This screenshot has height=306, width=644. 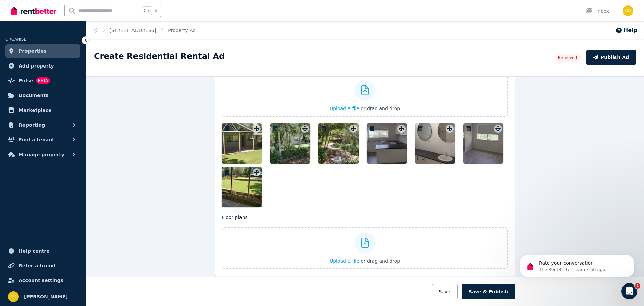 I want to click on span: k, so click(x=156, y=11).